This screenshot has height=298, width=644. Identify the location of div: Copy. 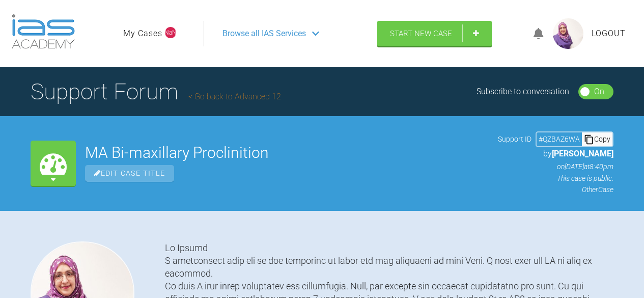
(597, 139).